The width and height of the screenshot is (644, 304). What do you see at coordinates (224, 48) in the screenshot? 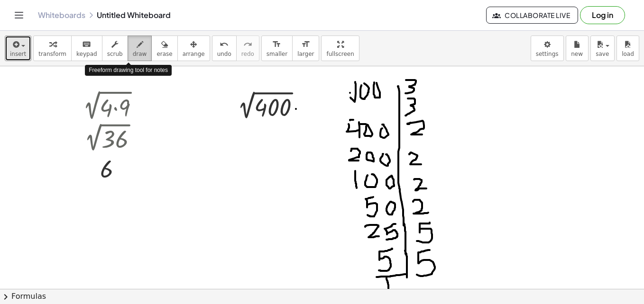
I see `button: undoundo` at bounding box center [224, 48].